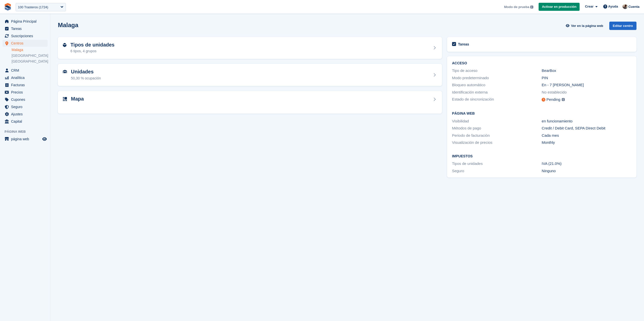 This screenshot has width=644, height=321. What do you see at coordinates (587, 78) in the screenshot?
I see `div: PIN` at bounding box center [587, 78].